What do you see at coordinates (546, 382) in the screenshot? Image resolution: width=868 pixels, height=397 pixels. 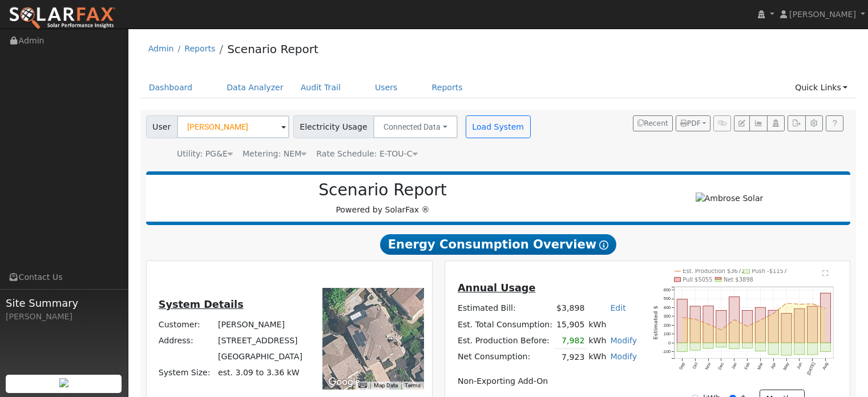 I see `td: Non-Exporting Add-On` at bounding box center [546, 382].